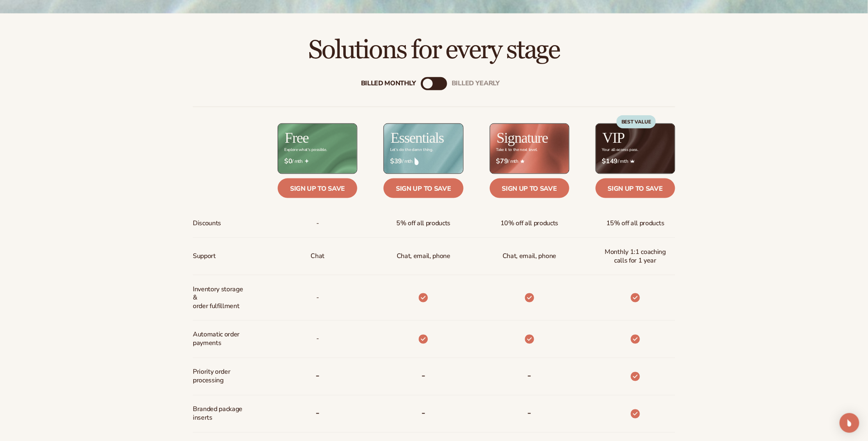 Image resolution: width=868 pixels, height=441 pixels. I want to click on img: Star_6.png, so click(523, 161).